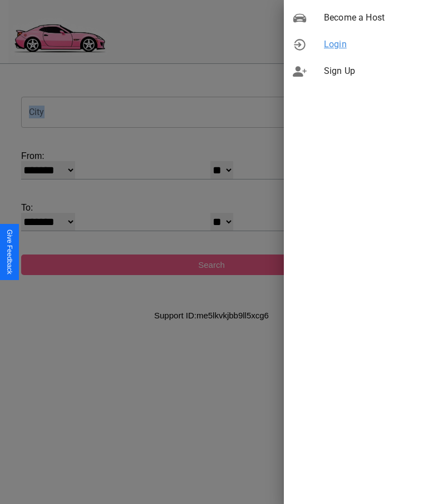  Describe the element at coordinates (354, 44) in the screenshot. I see `div: Login` at that location.